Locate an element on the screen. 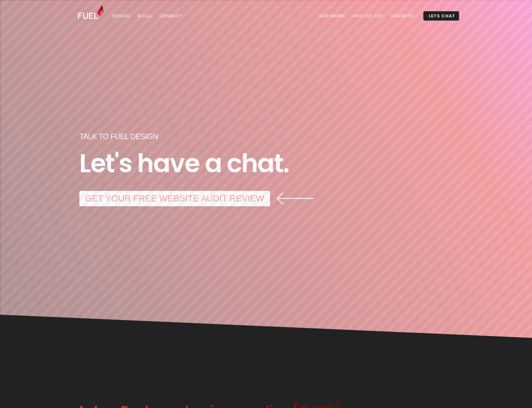 The height and width of the screenshot is (408, 532). a: Build is located at coordinates (145, 16).